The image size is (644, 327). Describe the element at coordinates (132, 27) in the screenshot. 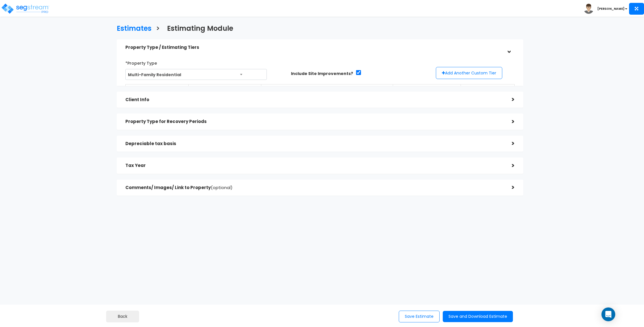

I see `a: Estimates` at that location.